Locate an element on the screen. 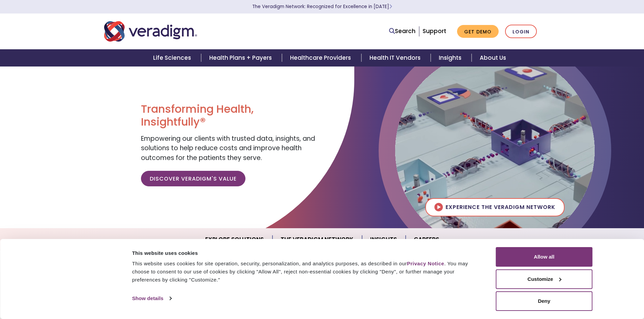 This screenshot has width=644, height=319. a: Get Demo is located at coordinates (478, 31).